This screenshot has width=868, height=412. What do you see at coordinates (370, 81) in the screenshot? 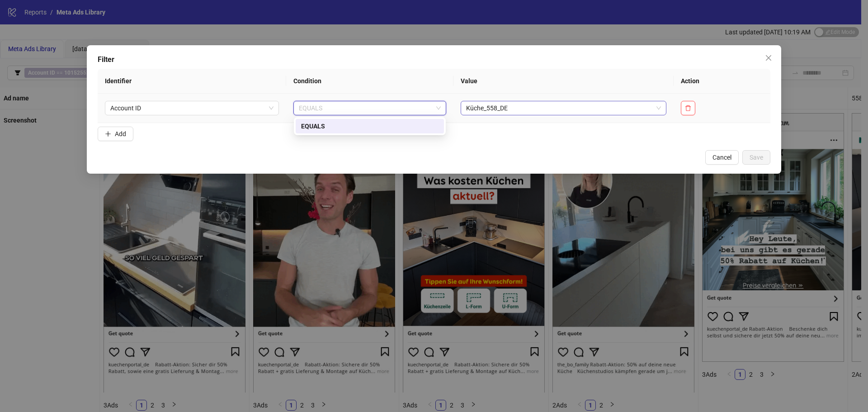
I see `th: Condition` at bounding box center [370, 81].